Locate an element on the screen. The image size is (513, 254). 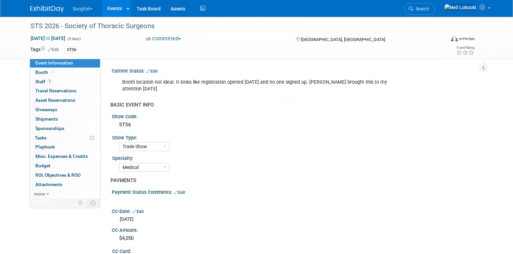
div: Event Rating is located at coordinates (465, 48).